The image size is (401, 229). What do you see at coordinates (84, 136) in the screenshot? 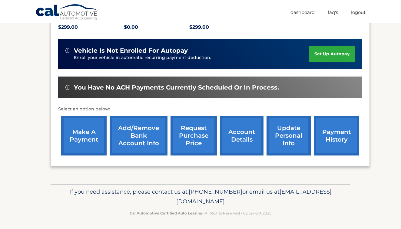
I see `a: make a payment` at bounding box center [84, 136].